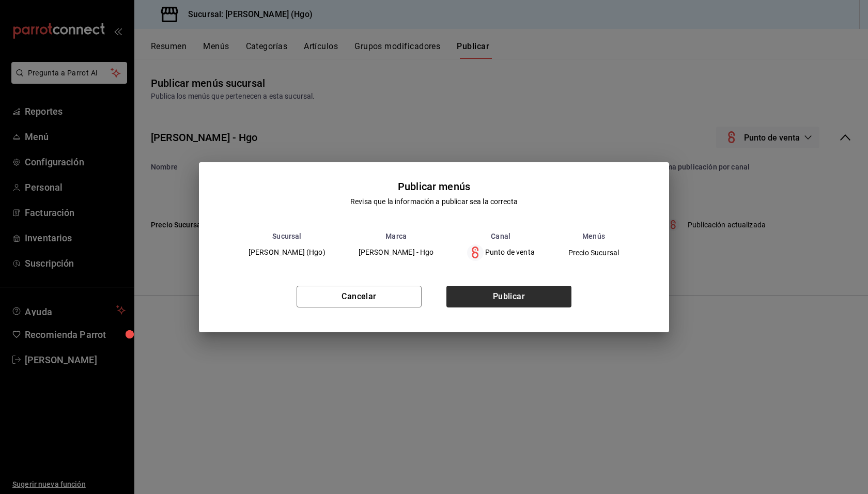 Image resolution: width=868 pixels, height=494 pixels. Describe the element at coordinates (287, 236) in the screenshot. I see `th: Sucursal` at that location.